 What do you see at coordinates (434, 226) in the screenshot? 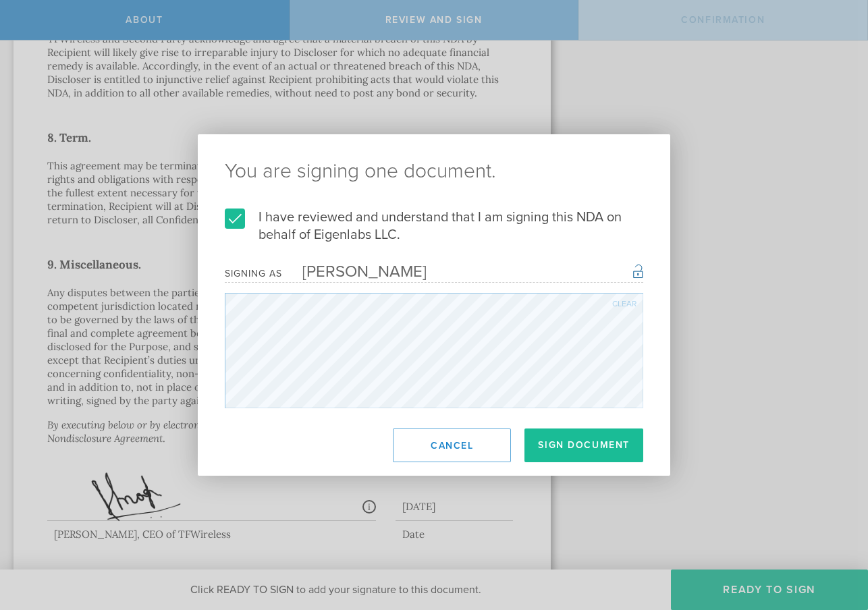
I see `label: I have reviewed and understand that I am signing this NDA on behalf of Eigenlabs LLC.` at bounding box center [434, 226].